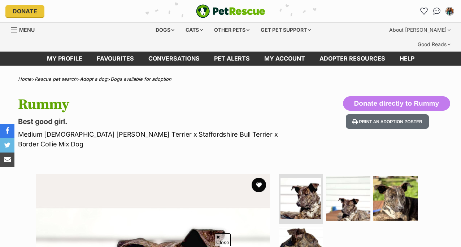 The width and height of the screenshot is (461, 247). Describe the element at coordinates (396, 104) in the screenshot. I see `button: Donate directly to Rummy` at that location.